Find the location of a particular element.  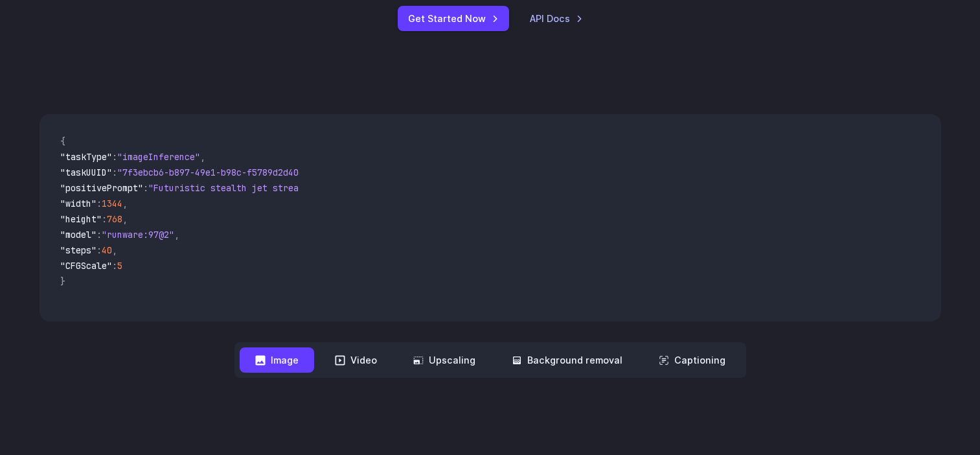

span: "7f3ebcb6-b897-49e1-b98c-f5789d2d40d7" is located at coordinates (216, 172).